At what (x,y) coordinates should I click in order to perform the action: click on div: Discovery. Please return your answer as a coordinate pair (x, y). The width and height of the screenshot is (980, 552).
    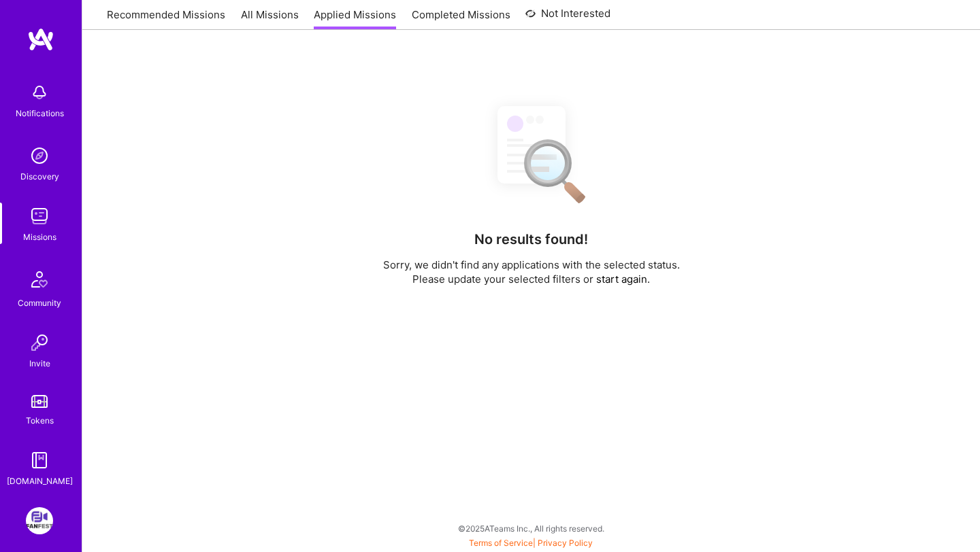
    Looking at the image, I should click on (39, 176).